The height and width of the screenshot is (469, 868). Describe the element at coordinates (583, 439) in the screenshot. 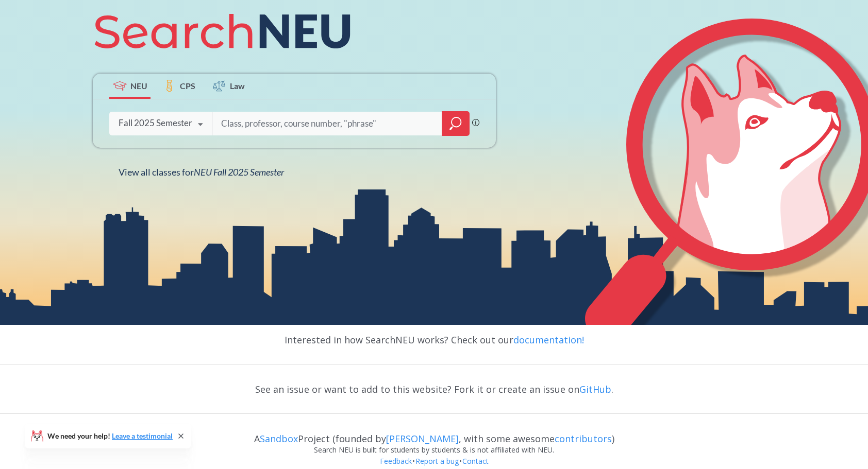

I see `a: contributors` at that location.